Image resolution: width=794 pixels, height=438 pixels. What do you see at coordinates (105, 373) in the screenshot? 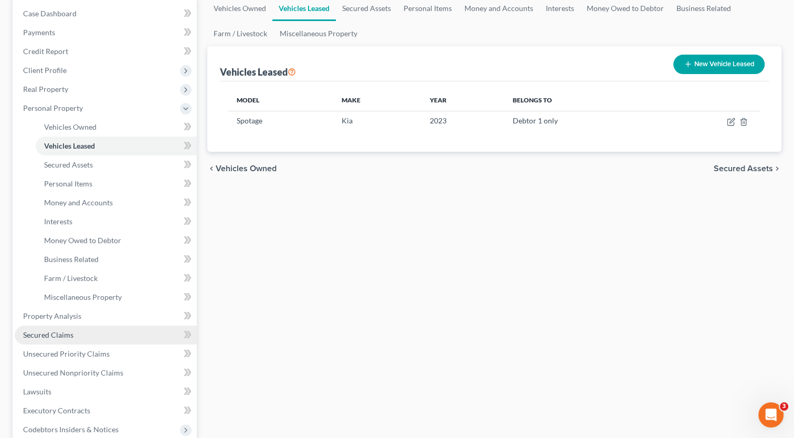
I see `a: Unsecured Nonpriority Claims` at bounding box center [105, 373].